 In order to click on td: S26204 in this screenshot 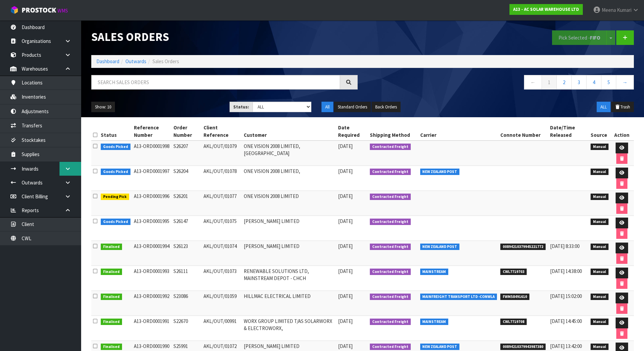, I will do `click(186, 178)`.